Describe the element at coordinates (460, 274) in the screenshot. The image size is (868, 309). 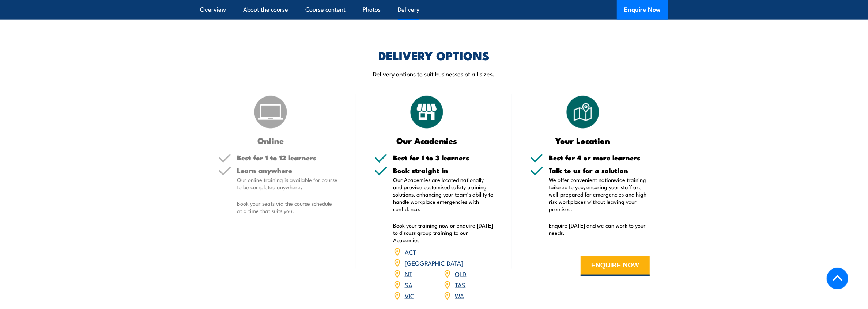
I see `a: QLD` at that location.